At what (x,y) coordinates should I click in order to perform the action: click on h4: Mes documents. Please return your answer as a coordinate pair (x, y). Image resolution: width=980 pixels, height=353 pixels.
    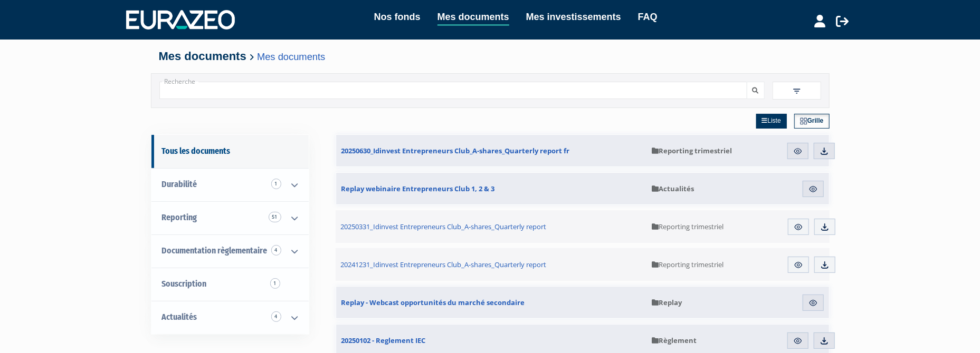
    Looking at the image, I should click on (490, 57).